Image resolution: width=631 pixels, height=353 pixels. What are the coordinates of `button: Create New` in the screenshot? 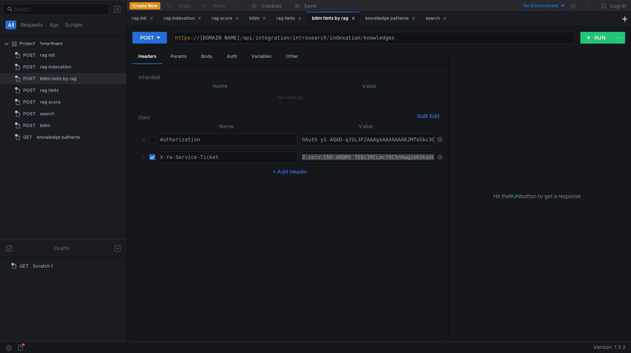 It's located at (145, 6).